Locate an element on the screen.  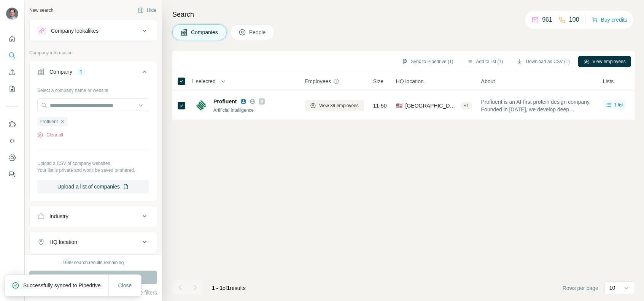
img: LinkedIn logo is located at coordinates (244, 102).